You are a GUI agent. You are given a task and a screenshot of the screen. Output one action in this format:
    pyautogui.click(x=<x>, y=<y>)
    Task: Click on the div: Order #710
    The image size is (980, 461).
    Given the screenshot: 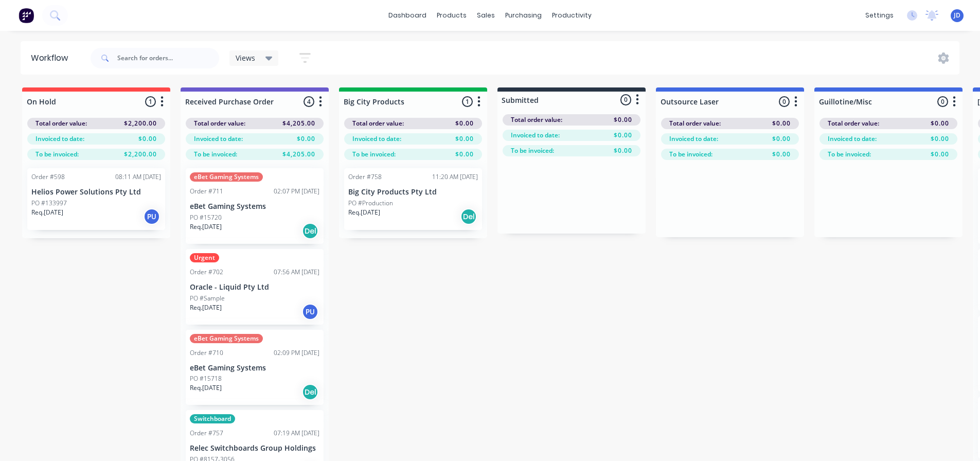 What is the action you would take?
    pyautogui.click(x=206, y=353)
    